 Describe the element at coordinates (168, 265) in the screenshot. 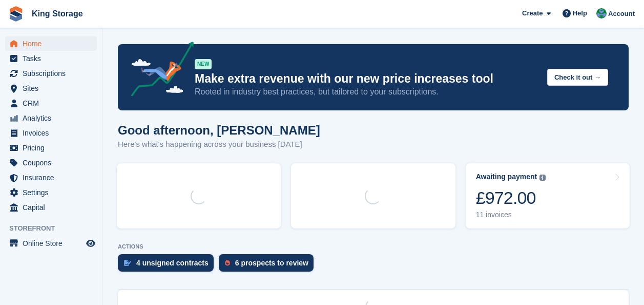

I see `a: 4 unsigned contracts` at that location.